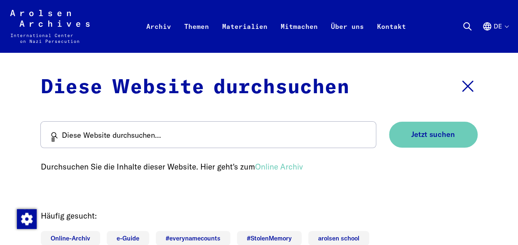 The image size is (518, 245). Describe the element at coordinates (299, 36) in the screenshot. I see `a: Mitmachen` at that location.